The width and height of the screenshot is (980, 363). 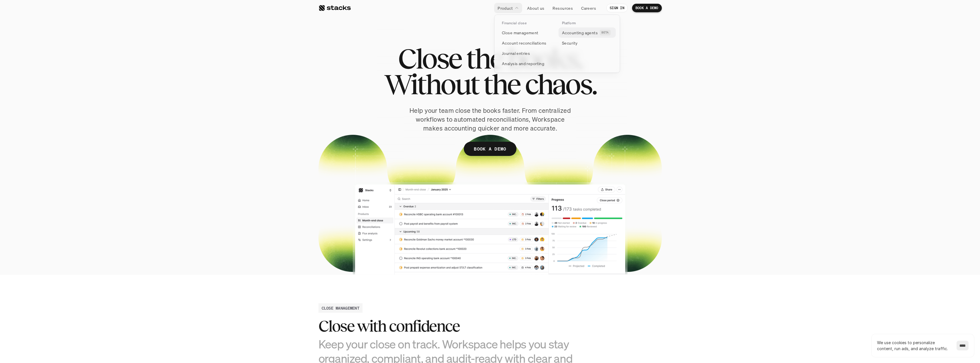 I want to click on a: Accounting agentsBETA, so click(x=587, y=32).